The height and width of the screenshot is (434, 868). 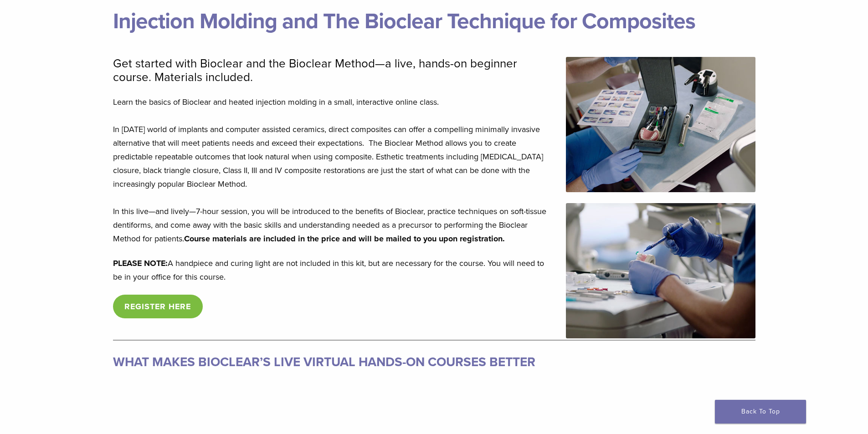 What do you see at coordinates (140, 264) in the screenshot?
I see `strong: PLEASE NOTE:` at bounding box center [140, 264].